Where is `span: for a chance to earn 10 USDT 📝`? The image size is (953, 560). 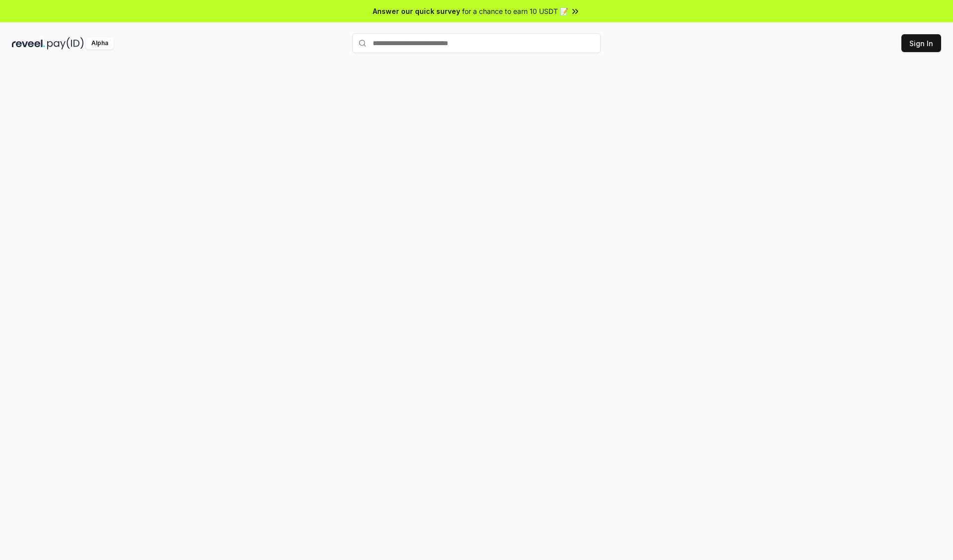 span: for a chance to earn 10 USDT 📝 is located at coordinates (516, 11).